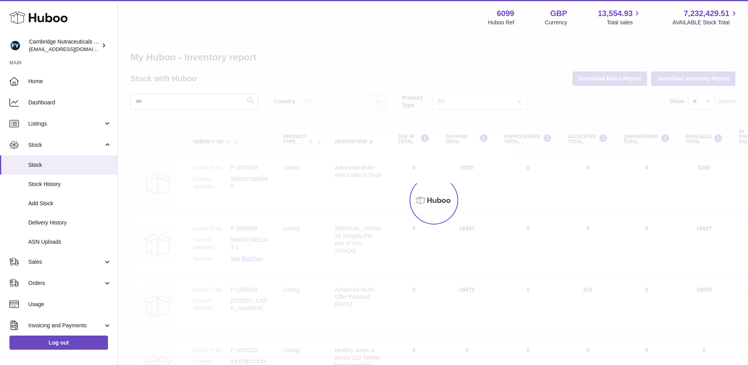  What do you see at coordinates (558, 13) in the screenshot?
I see `strong: GBP` at bounding box center [558, 13].